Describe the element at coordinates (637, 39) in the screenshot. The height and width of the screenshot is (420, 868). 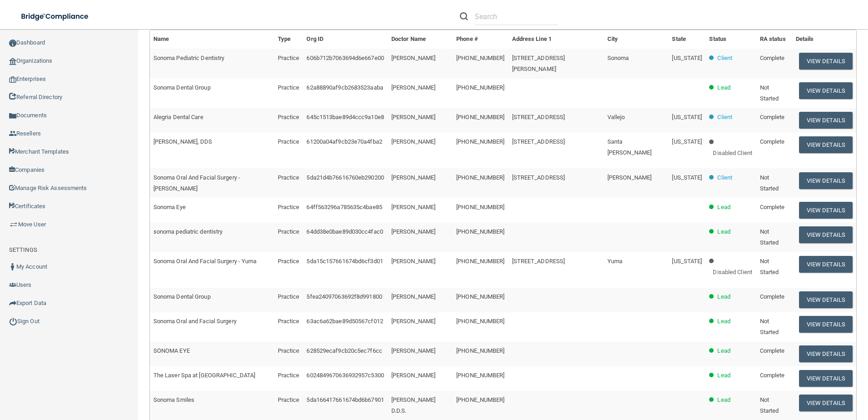
I see `th: City` at that location.